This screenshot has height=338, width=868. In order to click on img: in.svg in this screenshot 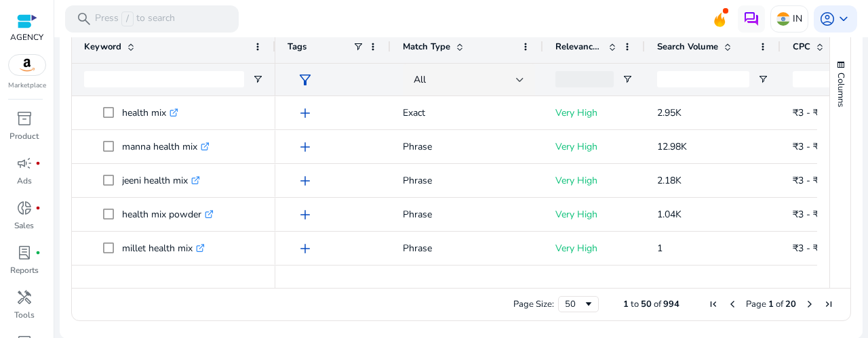, I will do `click(783, 19)`.